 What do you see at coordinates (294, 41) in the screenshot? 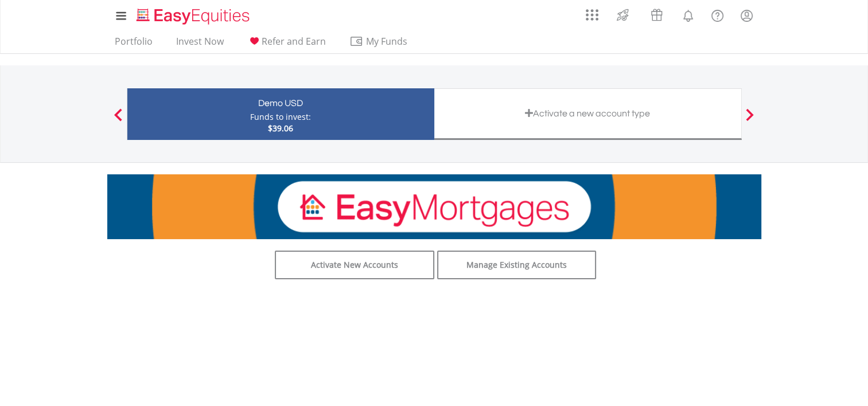
I see `span: Refer and Earn` at bounding box center [294, 41].